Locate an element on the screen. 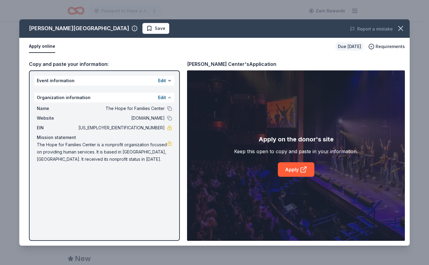 The width and height of the screenshot is (429, 265). button: Requirements is located at coordinates (387, 46).